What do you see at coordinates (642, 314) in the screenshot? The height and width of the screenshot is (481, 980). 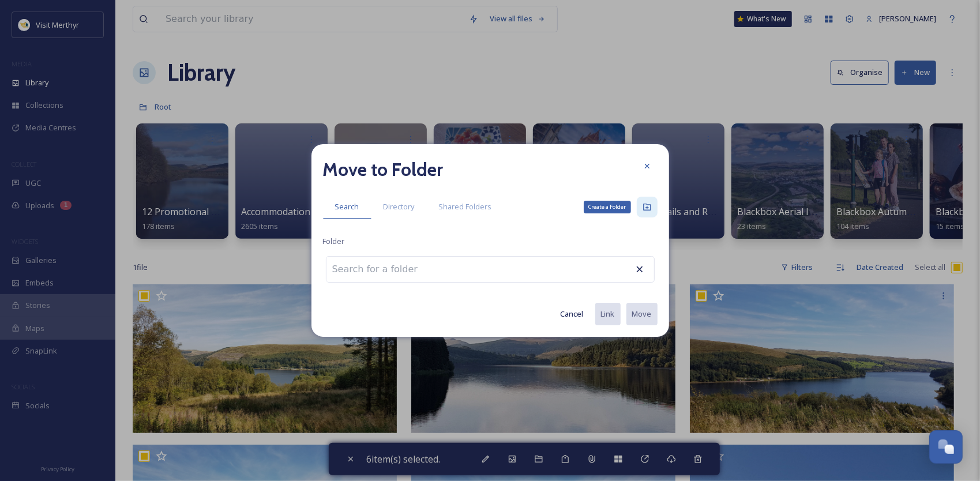 I see `button: Move` at bounding box center [642, 314].